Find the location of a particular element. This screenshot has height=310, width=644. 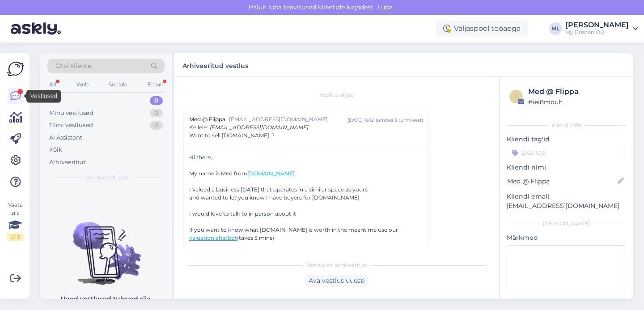

div: Vestlus algas is located at coordinates (337, 95).